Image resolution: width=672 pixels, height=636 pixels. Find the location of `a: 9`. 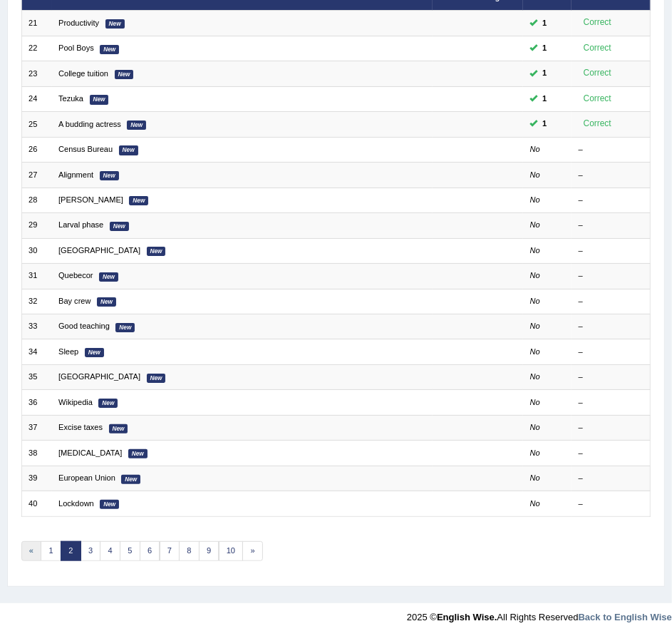

a: 9 is located at coordinates (209, 551).